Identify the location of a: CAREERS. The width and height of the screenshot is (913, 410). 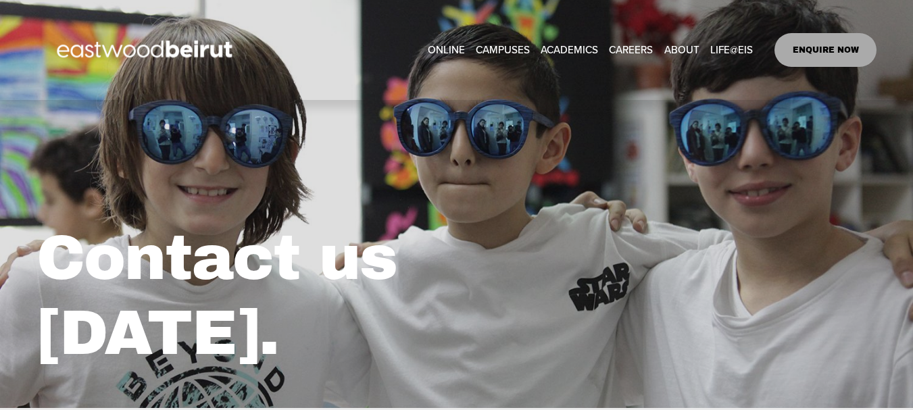
(631, 50).